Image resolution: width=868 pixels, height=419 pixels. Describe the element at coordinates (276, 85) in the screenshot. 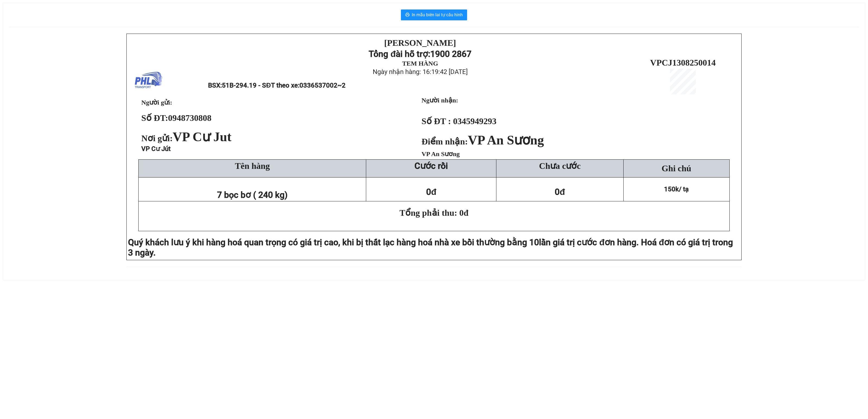

I see `span: BSX:` at that location.